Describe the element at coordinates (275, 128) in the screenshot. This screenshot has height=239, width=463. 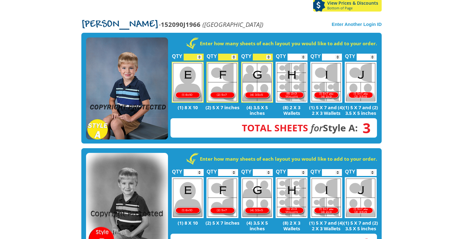
I see `span: Total Sheets` at that location.